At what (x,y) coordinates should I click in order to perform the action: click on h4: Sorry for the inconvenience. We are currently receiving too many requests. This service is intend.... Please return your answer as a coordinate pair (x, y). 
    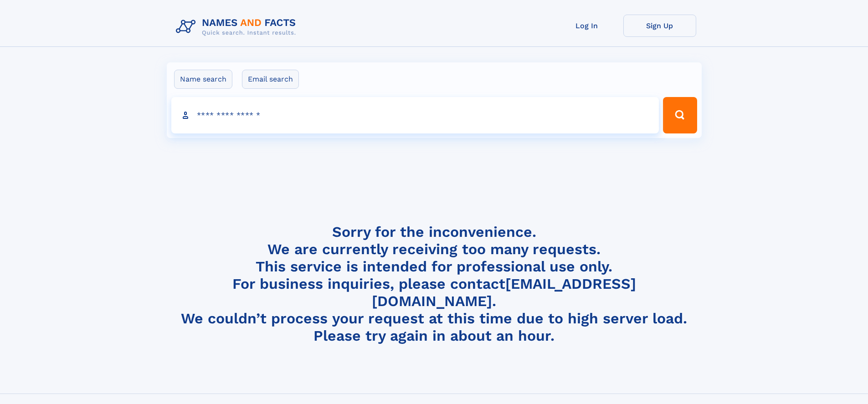
    Looking at the image, I should click on (434, 284).